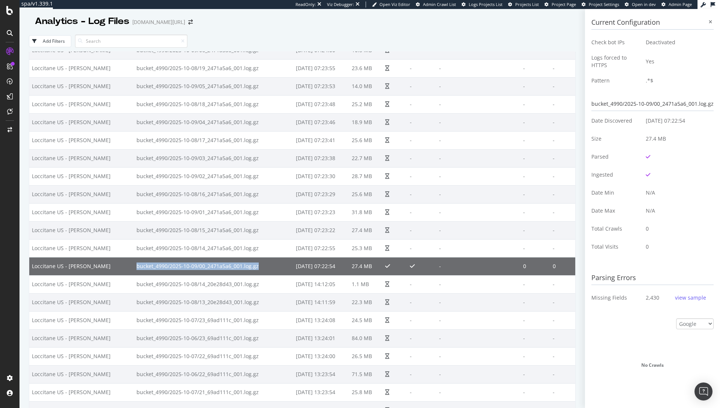 The image size is (720, 408). I want to click on td: bucket_4990/2025-10-08/17_2471a5a6_001.log.gz, so click(214, 140).